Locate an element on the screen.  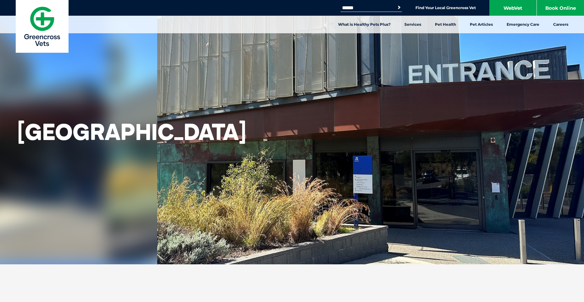
a: Careers is located at coordinates (561, 25).